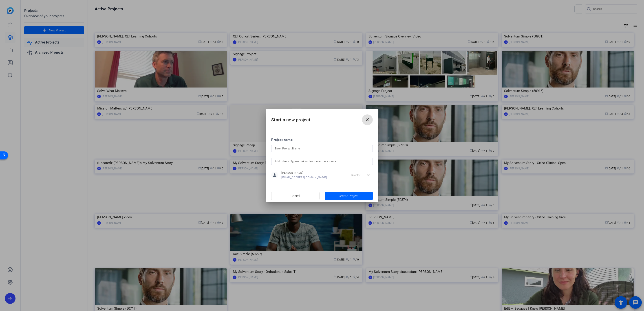  Describe the element at coordinates (368, 120) in the screenshot. I see `mat-icon: close` at that location.